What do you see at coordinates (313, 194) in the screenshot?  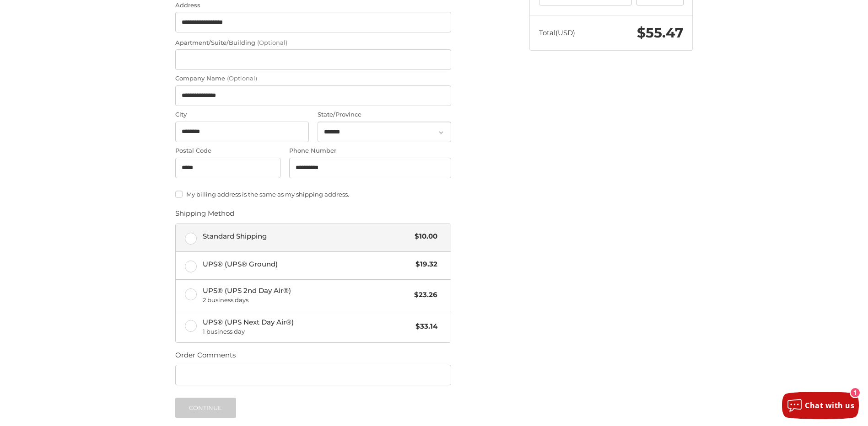 I see `label: My billing address is the same as my shipping address.` at bounding box center [313, 194].